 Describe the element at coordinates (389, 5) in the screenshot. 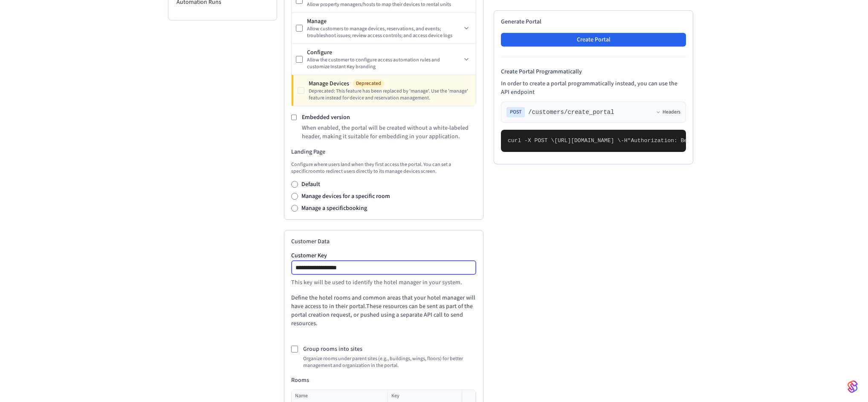

I see `div: Allow property managers/hosts to map their devices to rental units` at that location.